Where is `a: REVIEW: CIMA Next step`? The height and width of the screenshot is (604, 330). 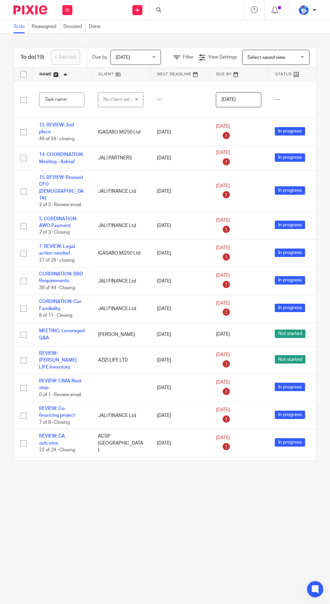 a: REVIEW: CIMA Next step is located at coordinates (60, 385).